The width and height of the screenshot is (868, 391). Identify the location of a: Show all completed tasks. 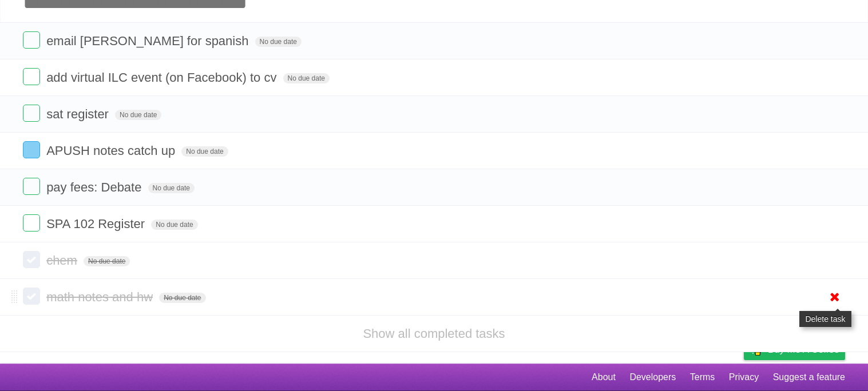
(434, 333).